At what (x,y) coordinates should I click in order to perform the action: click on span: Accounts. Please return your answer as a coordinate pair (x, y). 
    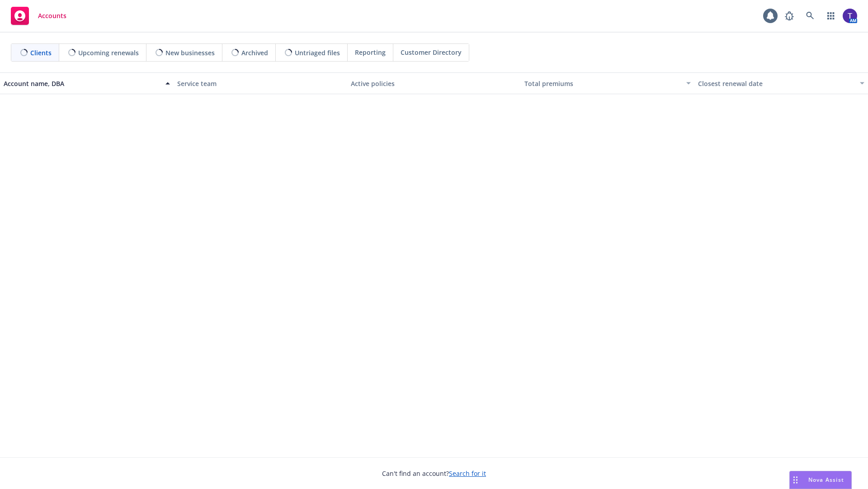
    Looking at the image, I should click on (52, 16).